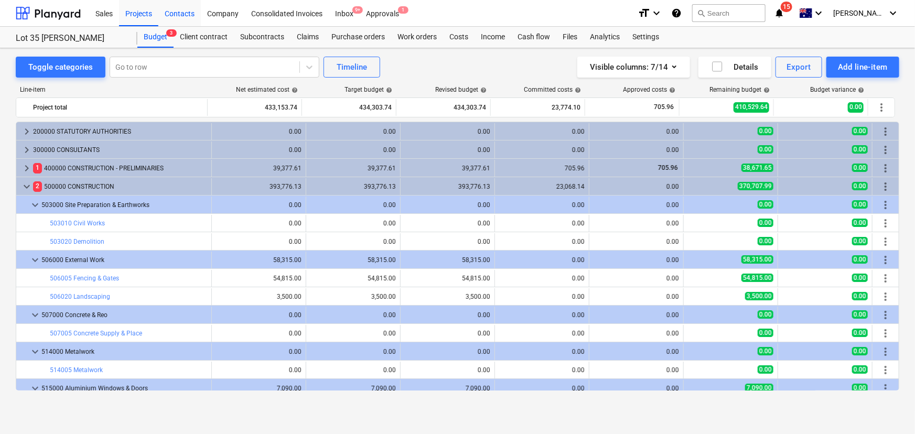 The image size is (915, 434). I want to click on a: 503020 Demolition, so click(77, 242).